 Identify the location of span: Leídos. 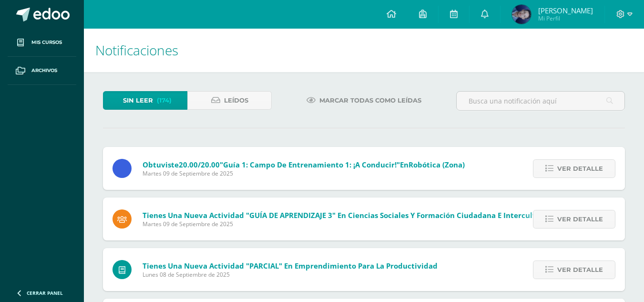
(236, 100).